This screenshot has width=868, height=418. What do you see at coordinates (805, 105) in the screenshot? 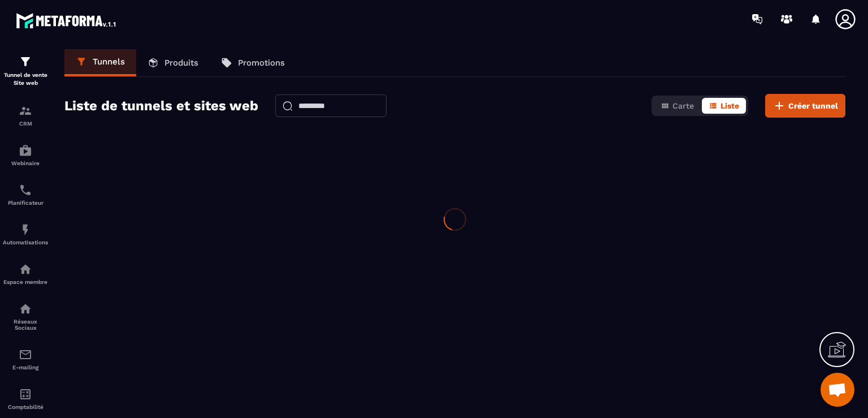
I see `button: Créer tunnel` at bounding box center [805, 105].